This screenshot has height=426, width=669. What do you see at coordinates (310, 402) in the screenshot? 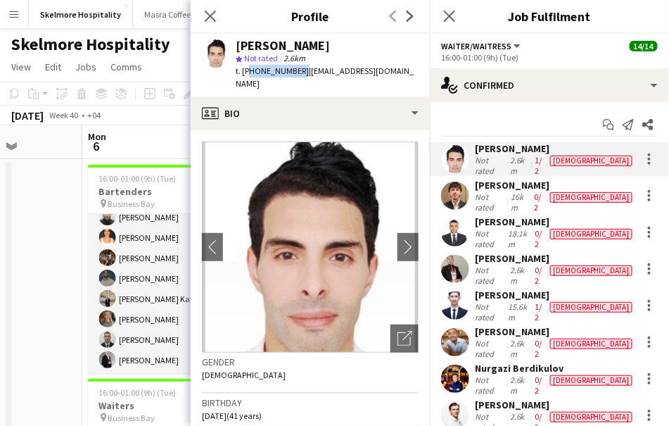
I see `h3: Birthday` at bounding box center [310, 402].